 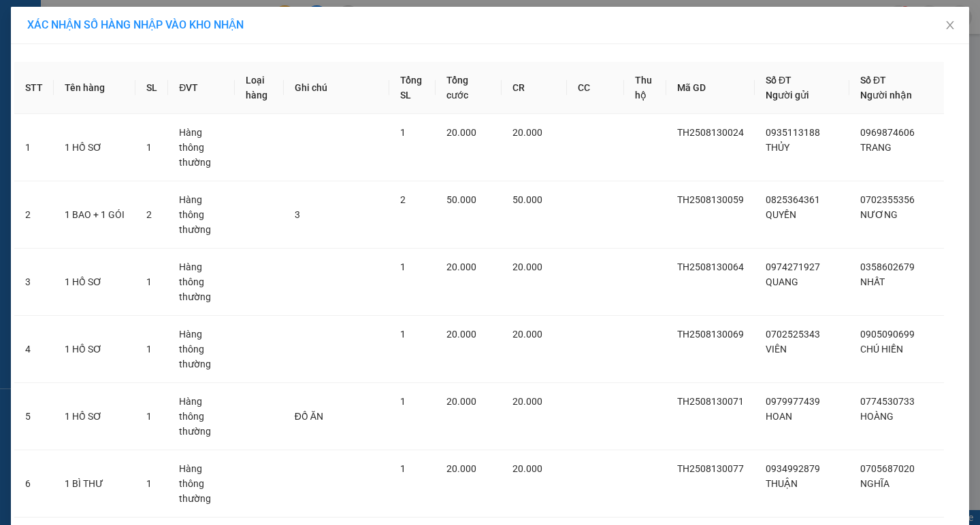 What do you see at coordinates (792, 334) in the screenshot?
I see `span: 0702525343` at bounding box center [792, 334].